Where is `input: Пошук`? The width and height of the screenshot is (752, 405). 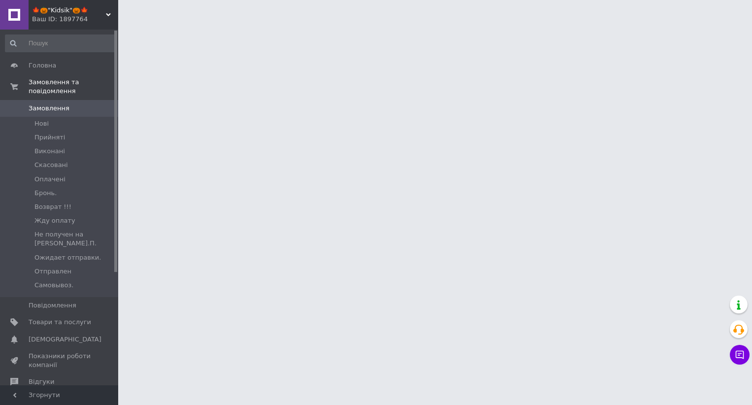
input: Пошук is located at coordinates (61, 43).